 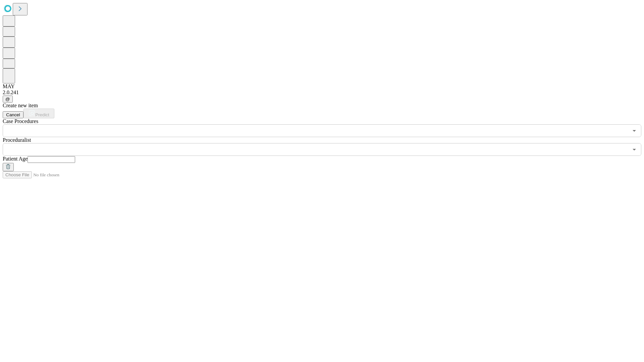 I want to click on span: Scheduled Procedure, so click(x=20, y=121).